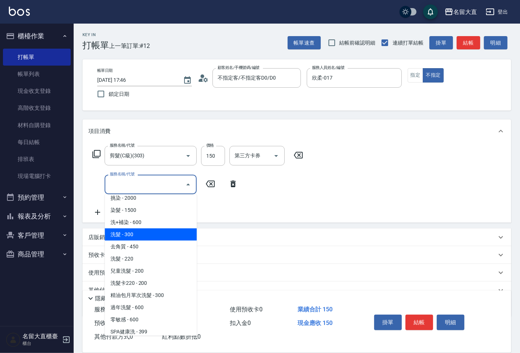  What do you see at coordinates (246, 309) in the screenshot?
I see `span: 使用預收卡 0` at bounding box center [246, 309].